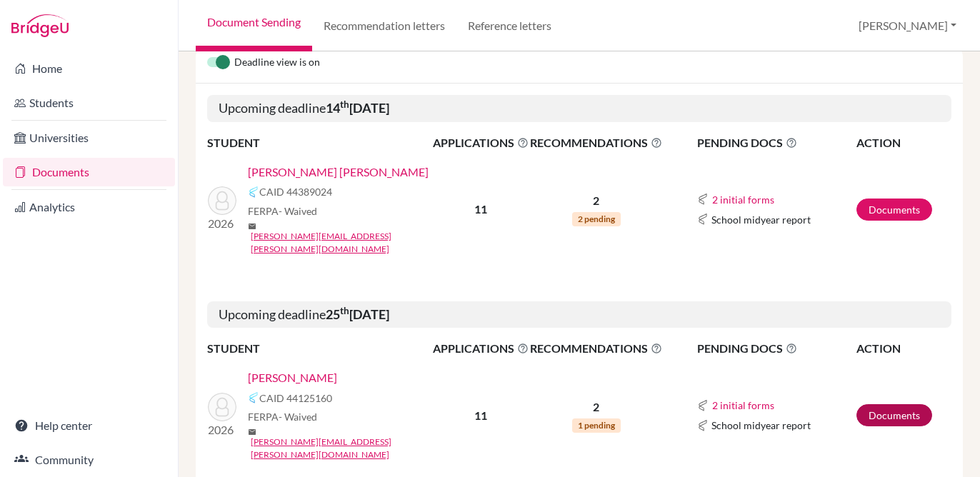 This screenshot has height=477, width=980. I want to click on a: Help center, so click(89, 425).